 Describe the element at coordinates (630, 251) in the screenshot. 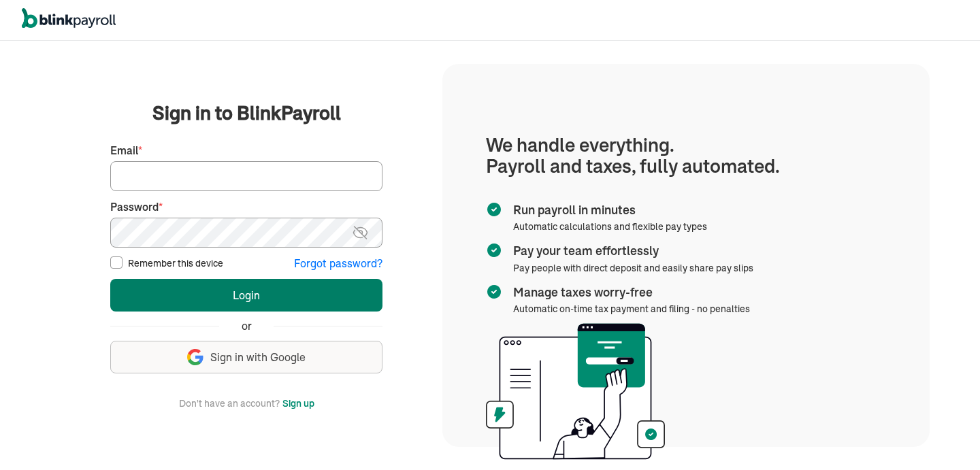

I see `span: Pay your team effortlessly` at that location.